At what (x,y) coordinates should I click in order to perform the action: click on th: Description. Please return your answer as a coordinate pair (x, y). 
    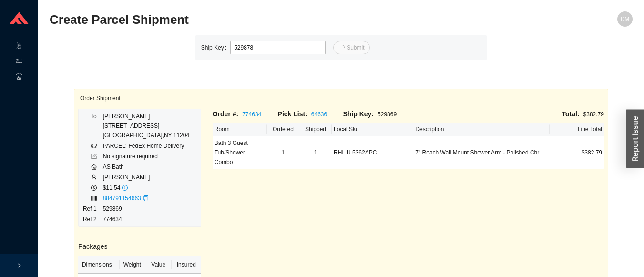
    Looking at the image, I should click on (481, 129).